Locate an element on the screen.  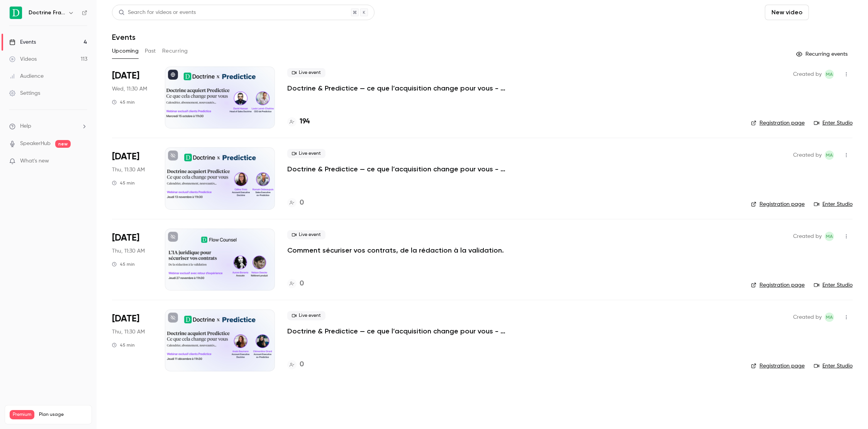
a: Doctrine & Predictice — ce que l’acquisition change pour vous - Session 3 is located at coordinates (403, 331).